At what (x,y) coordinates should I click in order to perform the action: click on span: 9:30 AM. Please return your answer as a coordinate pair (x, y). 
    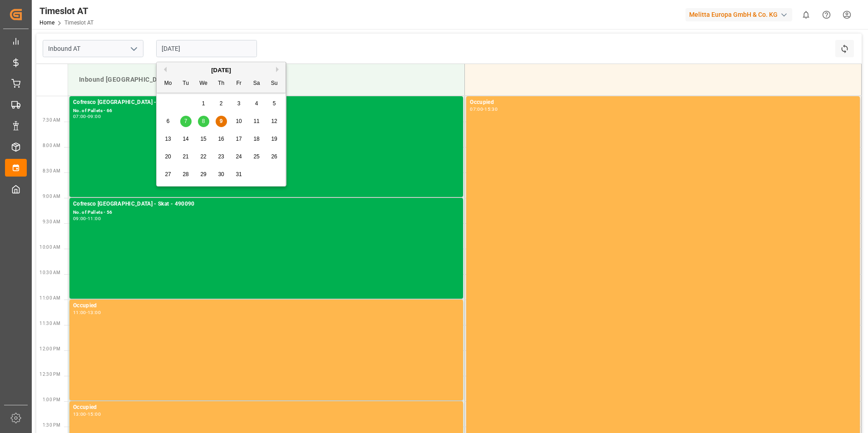
    Looking at the image, I should click on (51, 221).